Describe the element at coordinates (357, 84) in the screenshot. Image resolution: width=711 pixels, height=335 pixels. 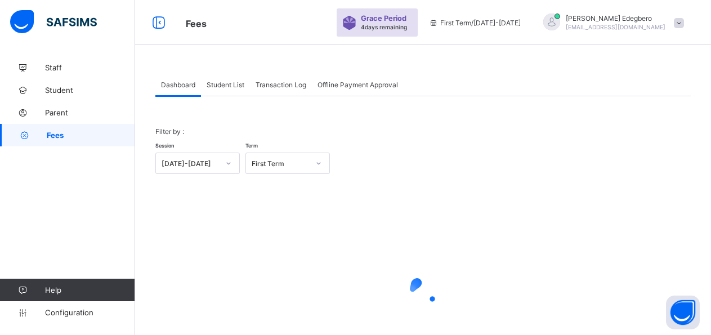
I see `span: Offline Payment Approval` at that location.